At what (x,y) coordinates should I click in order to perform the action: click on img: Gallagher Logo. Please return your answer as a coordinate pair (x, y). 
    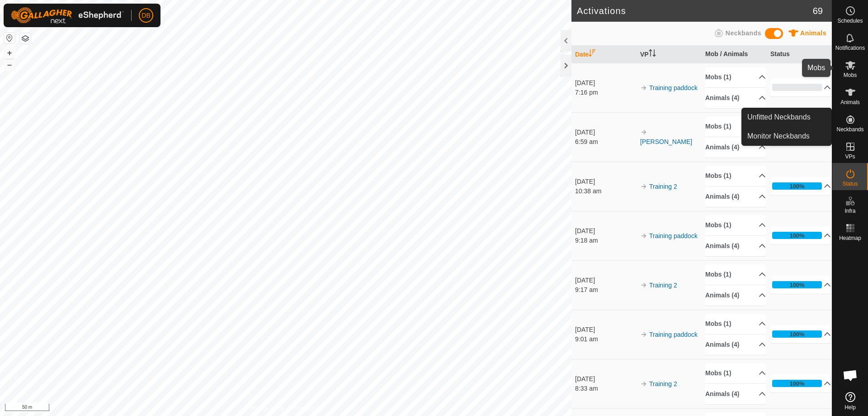
    Looking at the image, I should click on (68, 15).